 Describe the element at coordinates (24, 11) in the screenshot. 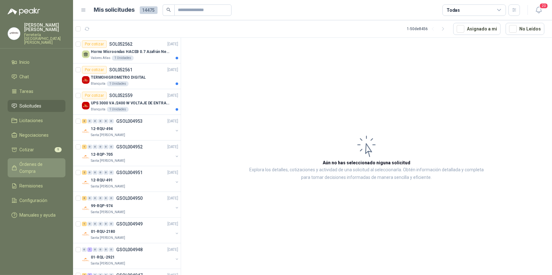

I see `img: Logo peakr` at that location.